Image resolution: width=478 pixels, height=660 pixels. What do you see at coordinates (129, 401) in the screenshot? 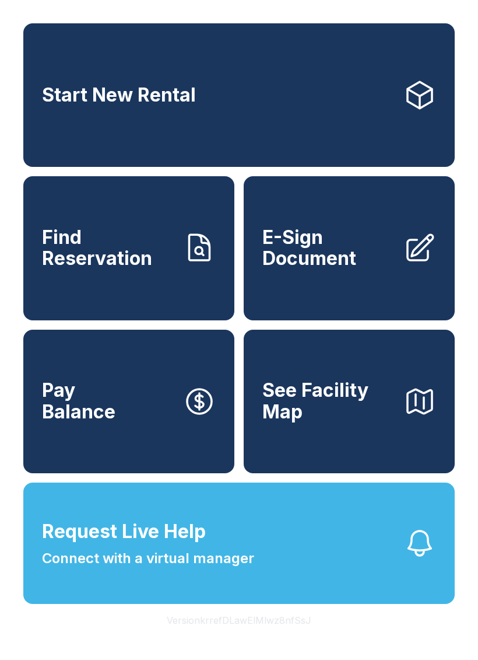
I see `button: PayBalance` at bounding box center [129, 401].